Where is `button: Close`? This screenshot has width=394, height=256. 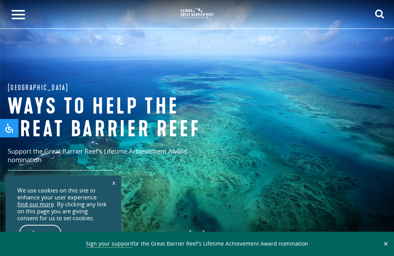 button: Close is located at coordinates (385, 243).